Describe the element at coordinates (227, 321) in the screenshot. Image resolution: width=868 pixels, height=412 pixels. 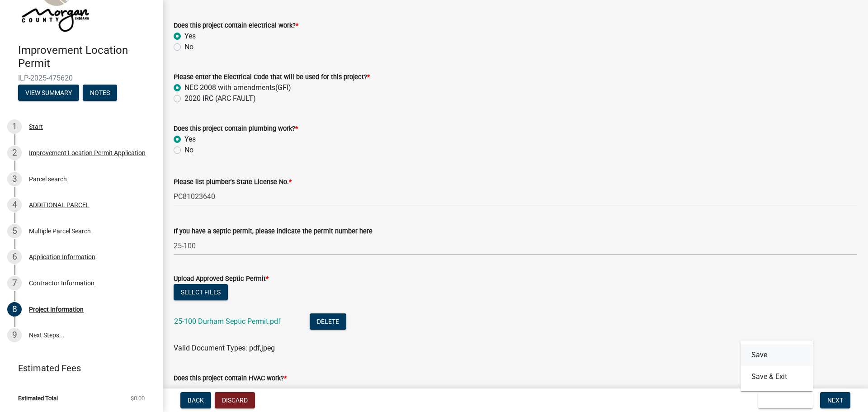
I see `a: 25-100 Durham Septic Permit.pdf` at that location.